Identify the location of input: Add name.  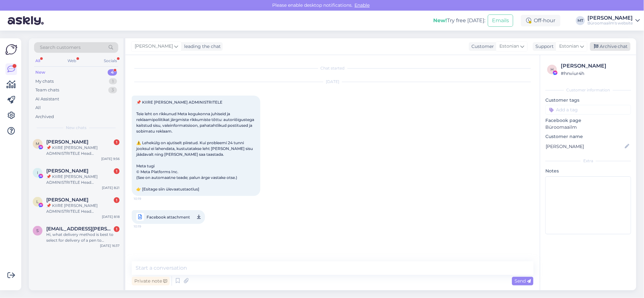
(585, 146).